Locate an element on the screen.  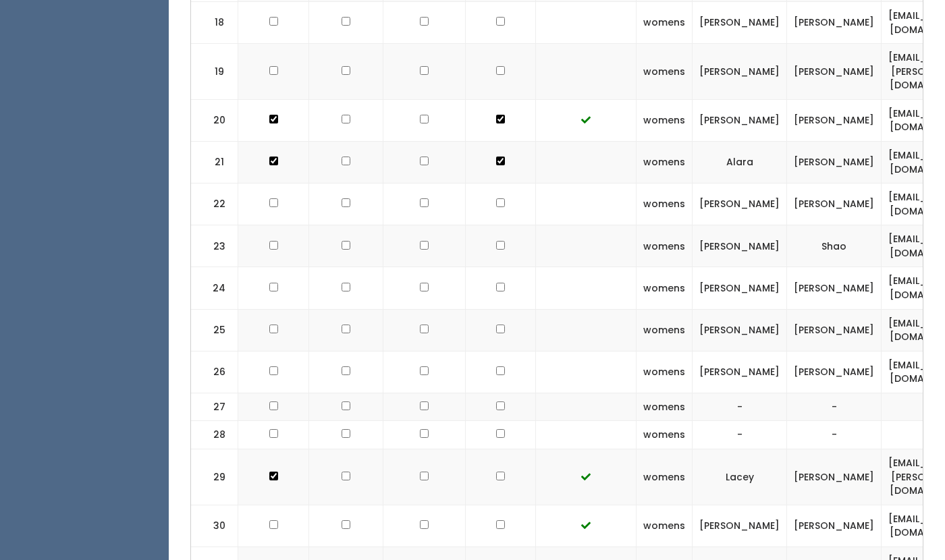
td: 20 is located at coordinates (215, 120).